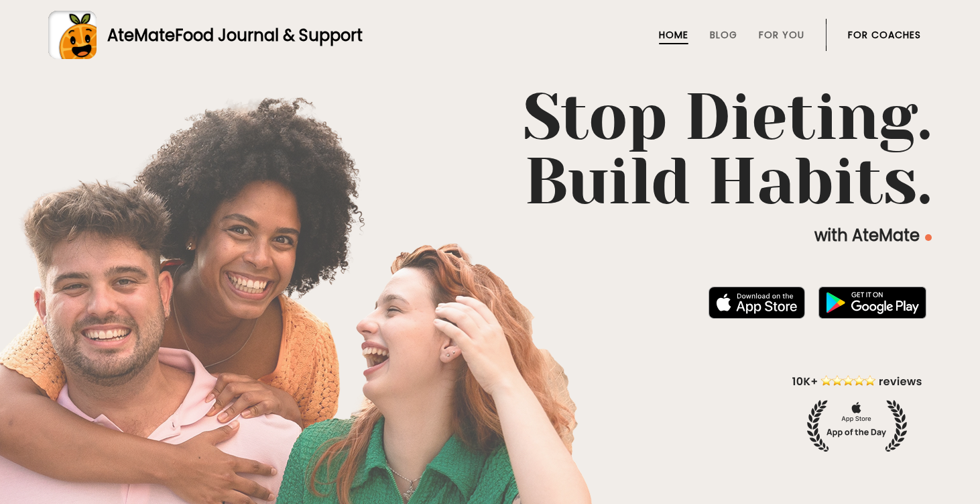 The height and width of the screenshot is (504, 980). I want to click on a: Blog, so click(723, 35).